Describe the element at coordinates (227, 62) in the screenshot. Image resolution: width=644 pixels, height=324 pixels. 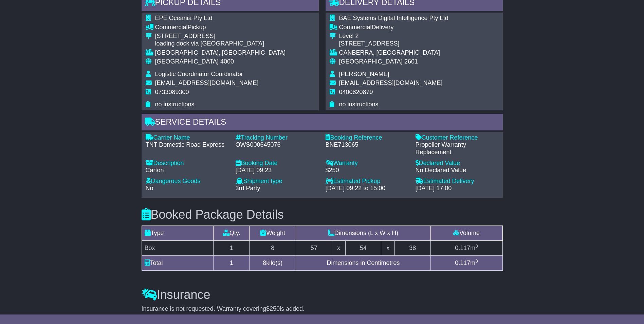
I see `span: 4000` at that location.